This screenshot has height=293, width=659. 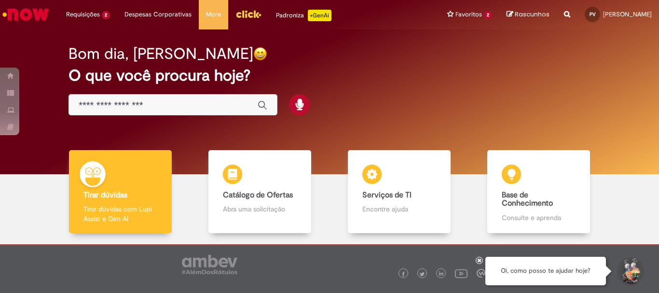 What do you see at coordinates (461, 273) in the screenshot?
I see `img: logo_footer_youtube.png` at bounding box center [461, 273].